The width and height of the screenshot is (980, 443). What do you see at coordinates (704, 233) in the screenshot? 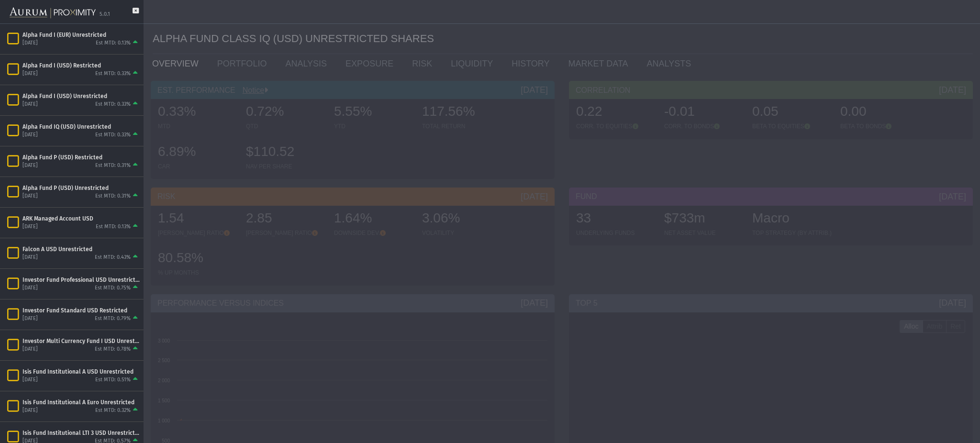
I see `div: NET ASSET VALUE` at bounding box center [704, 233].